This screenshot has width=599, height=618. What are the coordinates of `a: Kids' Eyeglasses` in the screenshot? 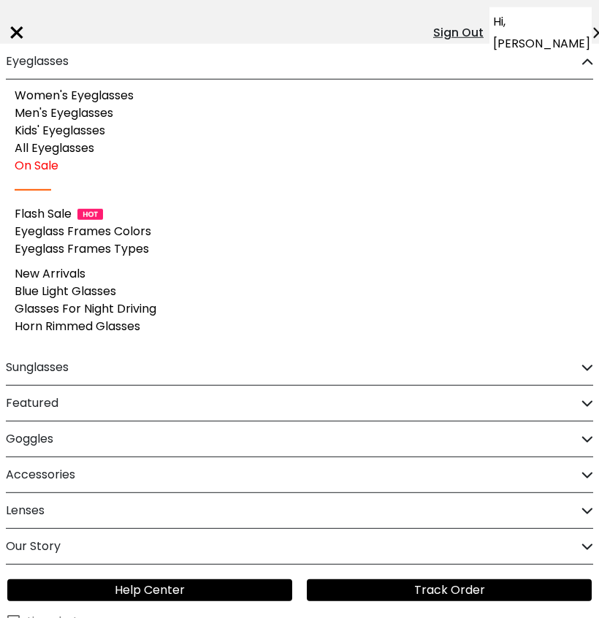 It's located at (60, 130).